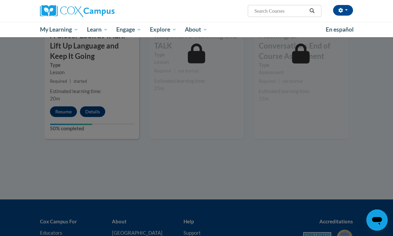 The image size is (393, 236). Describe the element at coordinates (196, 30) in the screenshot. I see `span: About` at that location.